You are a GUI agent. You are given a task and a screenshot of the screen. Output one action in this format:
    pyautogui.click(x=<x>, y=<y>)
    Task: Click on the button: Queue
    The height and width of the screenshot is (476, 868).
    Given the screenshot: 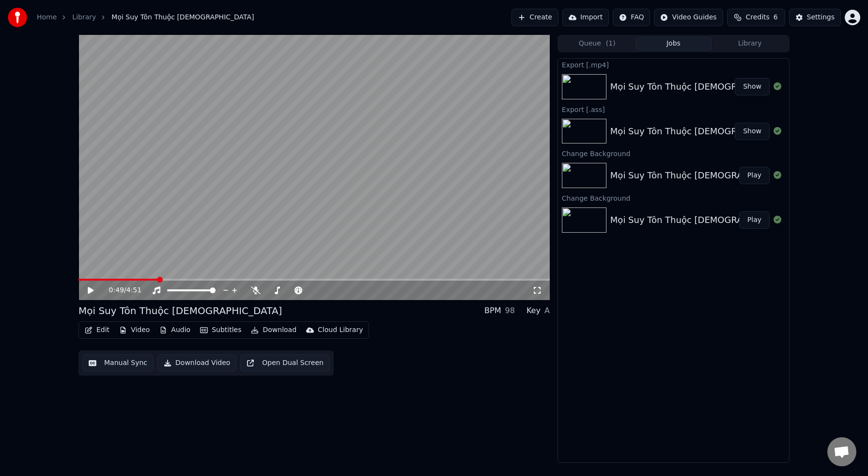 What is the action you would take?
    pyautogui.click(x=598, y=44)
    